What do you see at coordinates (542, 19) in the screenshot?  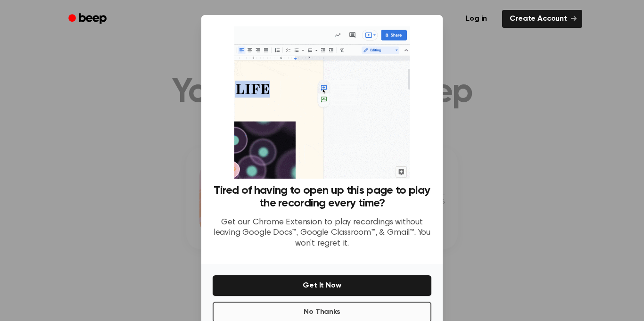 I see `a: Create Account` at bounding box center [542, 19].